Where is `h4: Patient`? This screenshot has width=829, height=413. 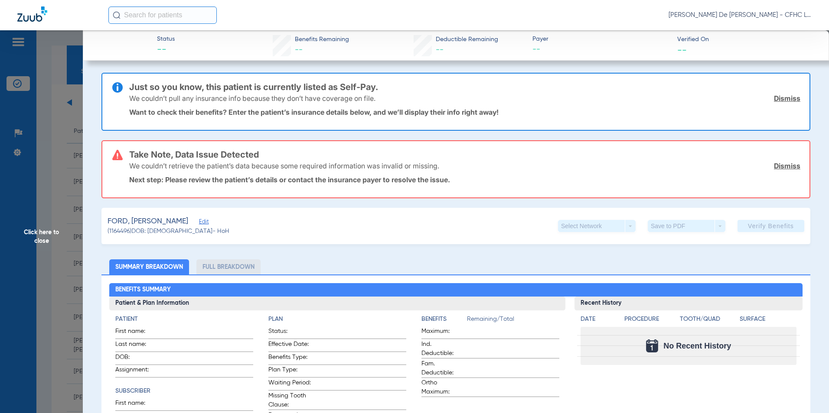
h4: Patient is located at coordinates (184, 319).